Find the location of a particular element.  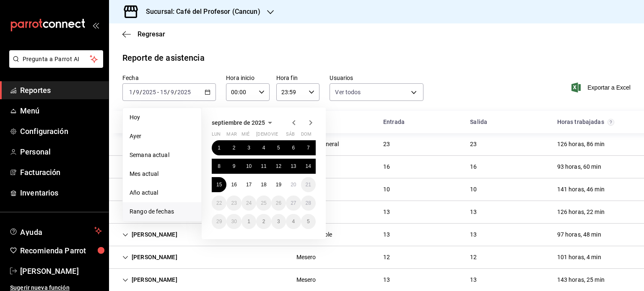

abbr: 13 de septiembre de 2025 is located at coordinates (293, 166).